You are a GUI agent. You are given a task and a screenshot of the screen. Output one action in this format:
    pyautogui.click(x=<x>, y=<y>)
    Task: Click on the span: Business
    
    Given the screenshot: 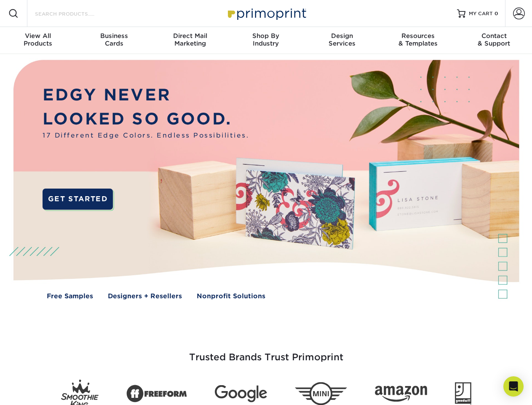 What is the action you would take?
    pyautogui.click(x=113, y=36)
    